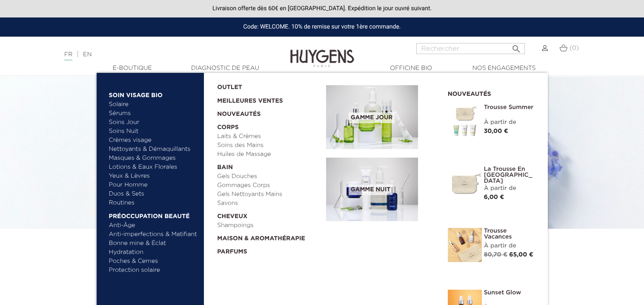  I want to click on a: Anti-imperfections & Matifiant, so click(153, 234).